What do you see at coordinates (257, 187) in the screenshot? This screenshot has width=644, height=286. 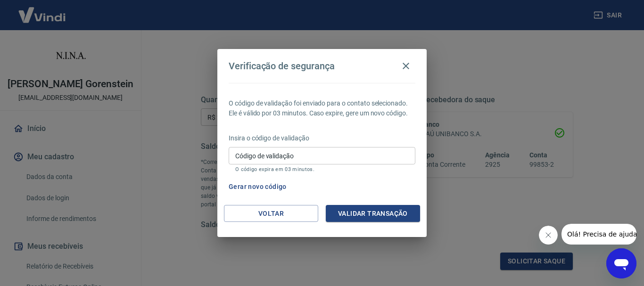 I see `button: Gerar novo código` at bounding box center [257, 187].